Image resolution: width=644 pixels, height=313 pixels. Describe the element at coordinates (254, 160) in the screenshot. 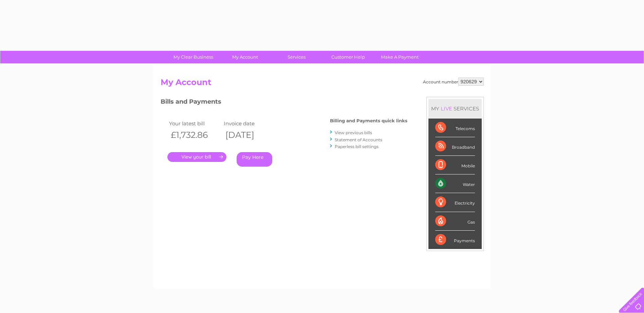

I see `a: Pay Here` at that location.